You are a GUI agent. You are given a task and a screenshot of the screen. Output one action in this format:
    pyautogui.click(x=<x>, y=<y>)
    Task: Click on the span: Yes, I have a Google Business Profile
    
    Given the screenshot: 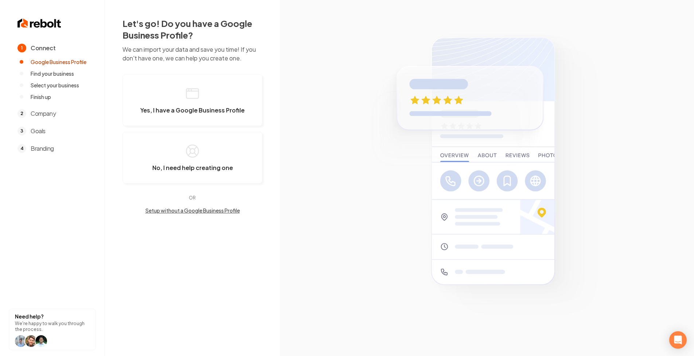 What is the action you would take?
    pyautogui.click(x=192, y=110)
    